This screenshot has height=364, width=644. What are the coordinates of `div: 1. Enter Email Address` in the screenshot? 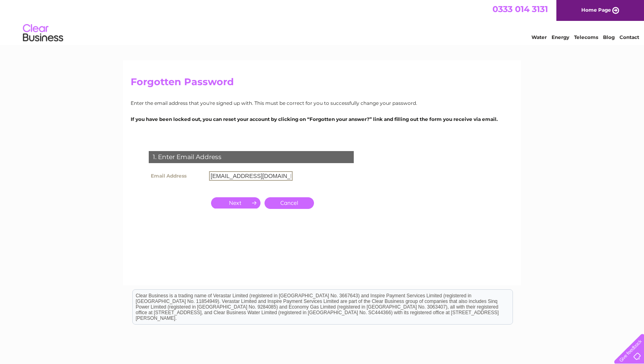 It's located at (251, 157).